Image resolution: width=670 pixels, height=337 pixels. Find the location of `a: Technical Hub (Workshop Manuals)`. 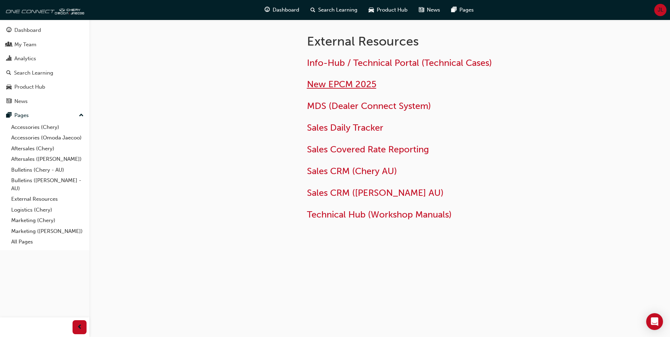

a: Technical Hub (Workshop Manuals) is located at coordinates (379, 214).